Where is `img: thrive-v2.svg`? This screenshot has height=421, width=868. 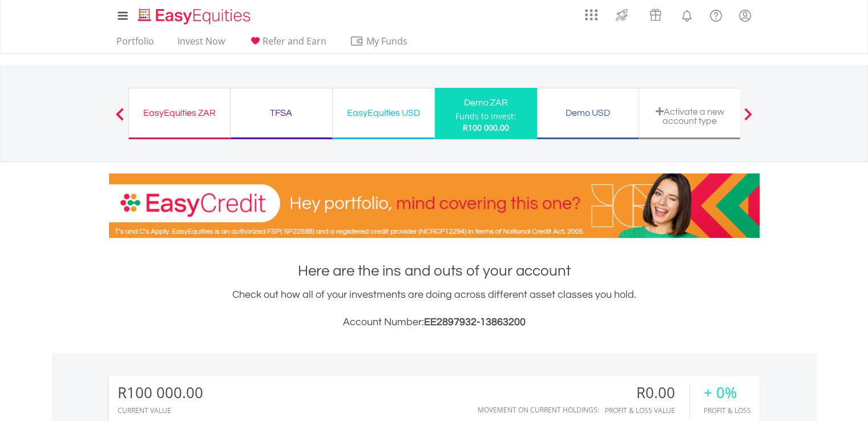
img: thrive-v2.svg is located at coordinates (621, 15).